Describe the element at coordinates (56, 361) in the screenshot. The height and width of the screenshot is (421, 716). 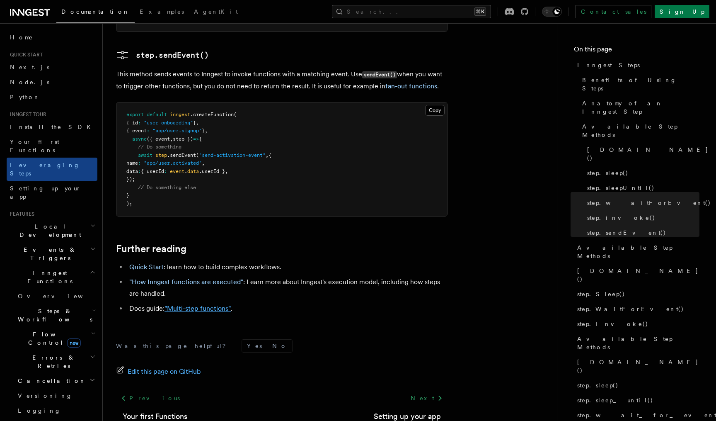
I see `button: Errors & Retries` at that location.